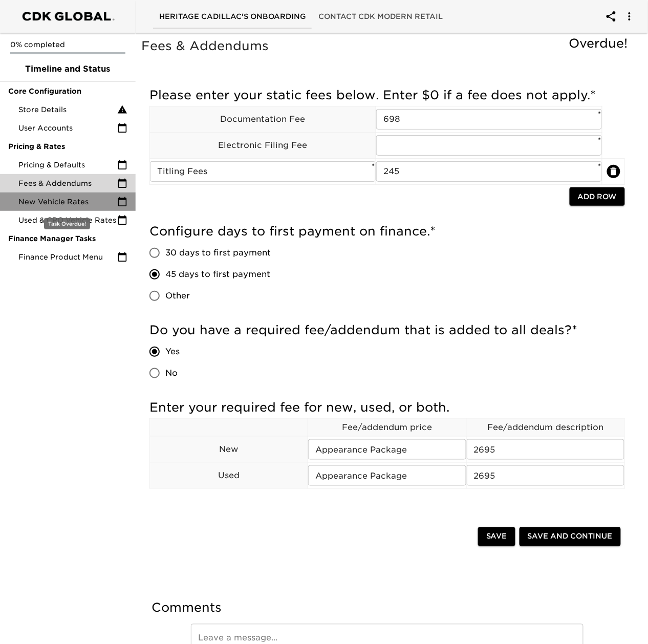 The width and height of the screenshot is (648, 644). I want to click on span: Store Details, so click(67, 110).